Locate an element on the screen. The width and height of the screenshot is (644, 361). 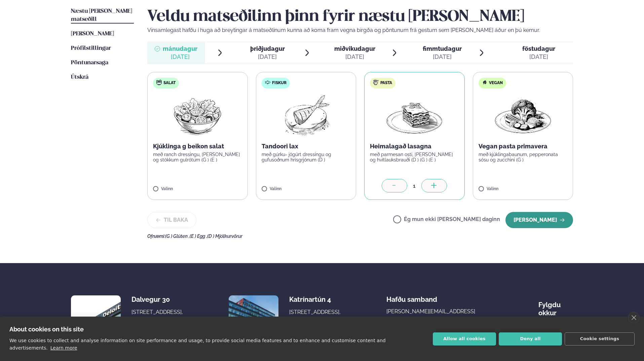
button: Cookie settings is located at coordinates (600, 339).